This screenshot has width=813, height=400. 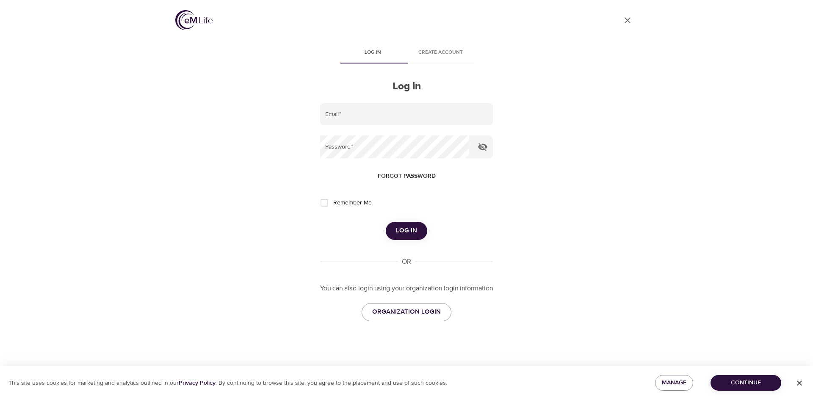 I want to click on b: Privacy Policy, so click(x=197, y=383).